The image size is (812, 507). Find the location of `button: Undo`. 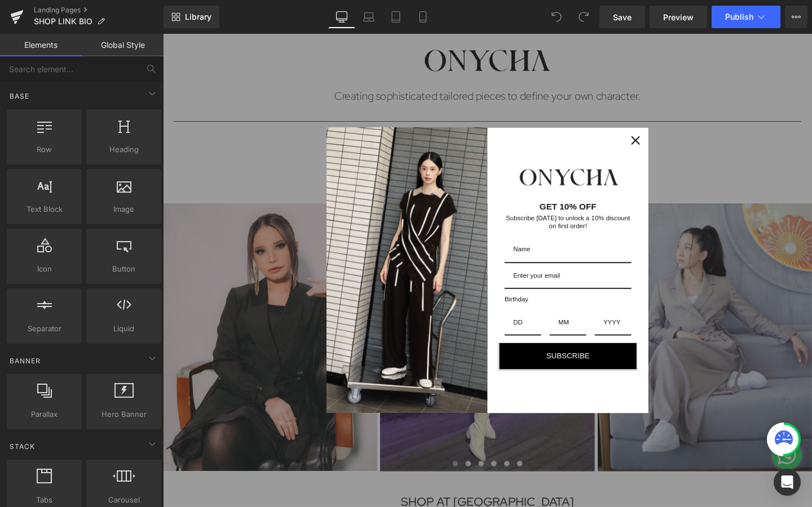

button: Undo is located at coordinates (556, 17).